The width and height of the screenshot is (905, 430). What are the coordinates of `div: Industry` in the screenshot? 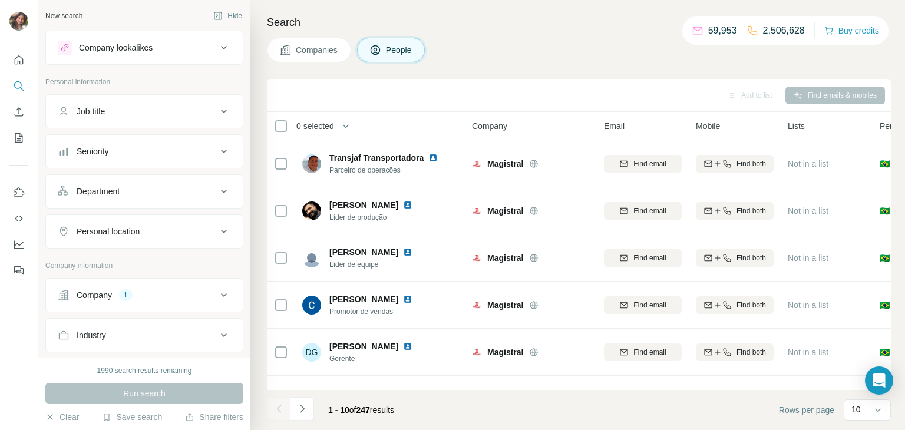 It's located at (91, 335).